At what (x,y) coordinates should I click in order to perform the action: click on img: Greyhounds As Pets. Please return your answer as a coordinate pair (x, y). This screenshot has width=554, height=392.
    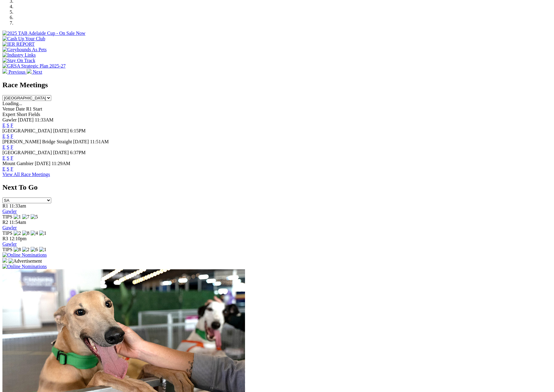
    Looking at the image, I should click on (24, 50).